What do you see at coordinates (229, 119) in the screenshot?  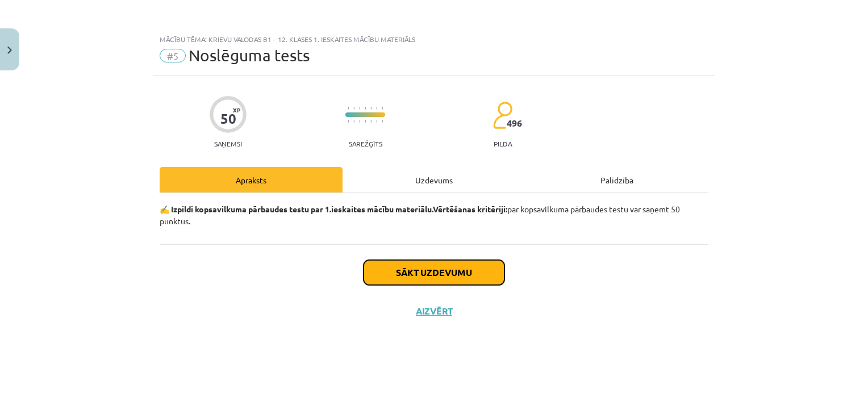 I see `div: 50` at bounding box center [229, 119].